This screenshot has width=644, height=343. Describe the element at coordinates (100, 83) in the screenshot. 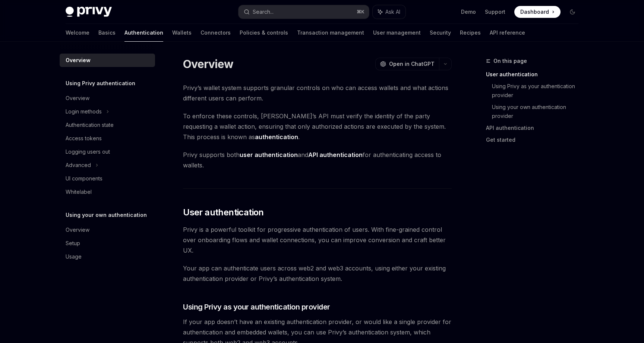

I see `h5: Using Privy authentication` at that location.